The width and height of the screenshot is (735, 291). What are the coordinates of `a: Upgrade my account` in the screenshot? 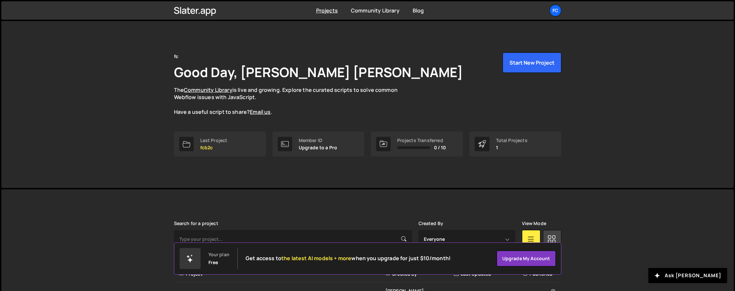 It's located at (526, 259).